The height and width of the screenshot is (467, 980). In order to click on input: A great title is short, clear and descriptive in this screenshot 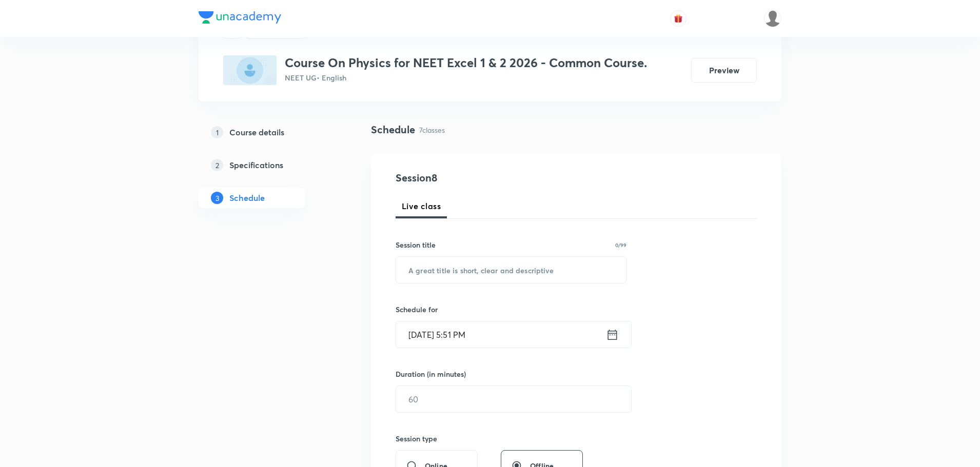, I will do `click(511, 270)`.